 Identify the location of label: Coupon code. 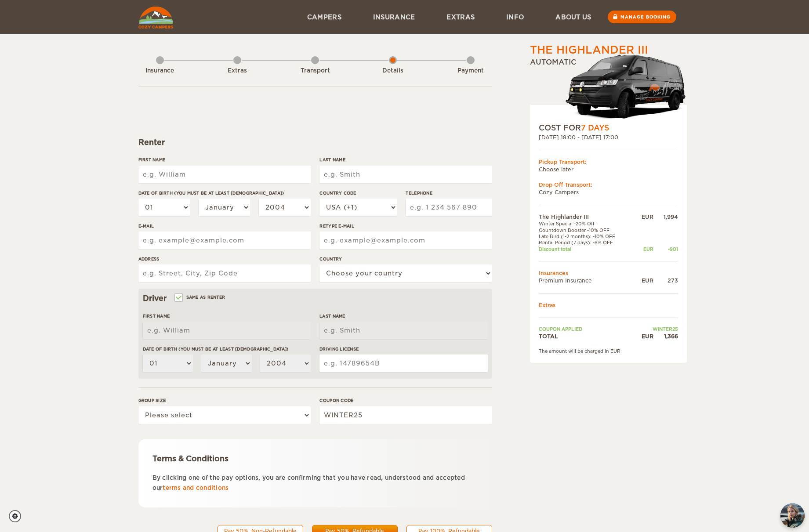
(405, 400).